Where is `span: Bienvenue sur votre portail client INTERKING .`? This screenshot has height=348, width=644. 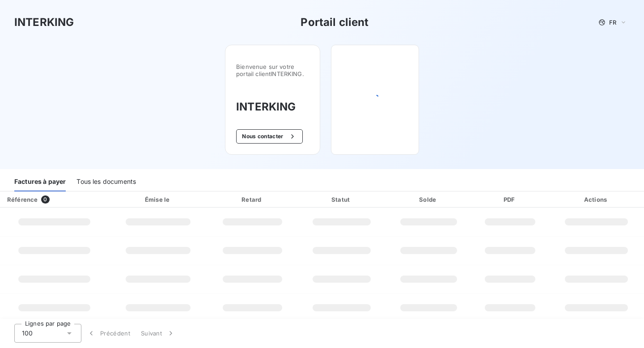 span: Bienvenue sur votre portail client INTERKING . is located at coordinates (272, 70).